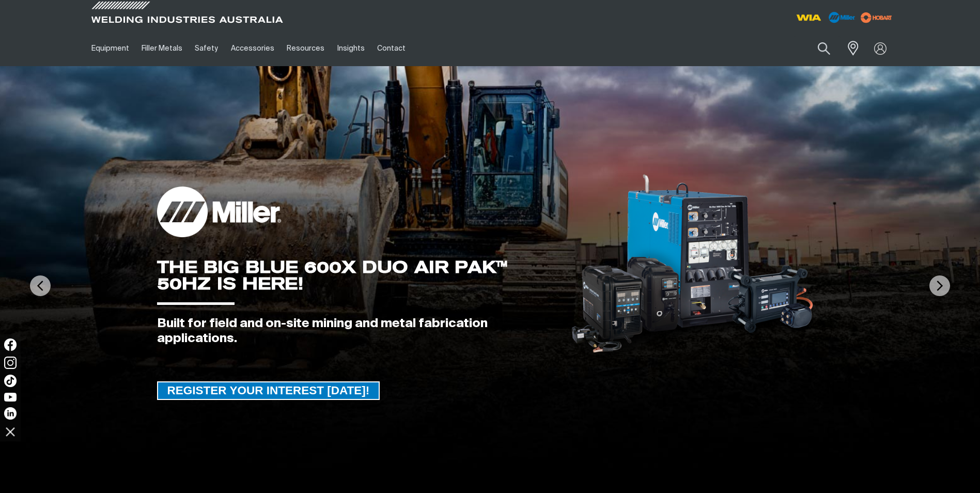  What do you see at coordinates (162, 48) in the screenshot?
I see `a: Filler Metals` at bounding box center [162, 48].